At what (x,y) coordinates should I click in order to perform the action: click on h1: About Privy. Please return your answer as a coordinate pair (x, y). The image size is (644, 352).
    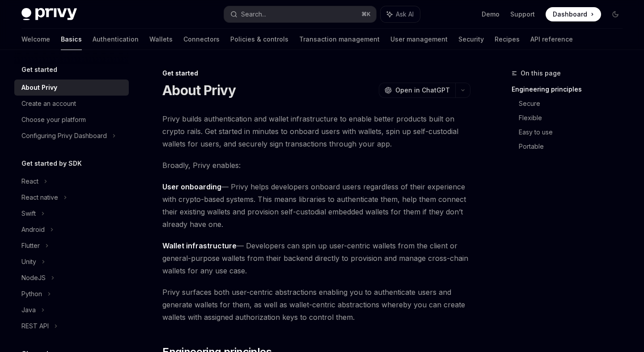
    Looking at the image, I should click on (199, 90).